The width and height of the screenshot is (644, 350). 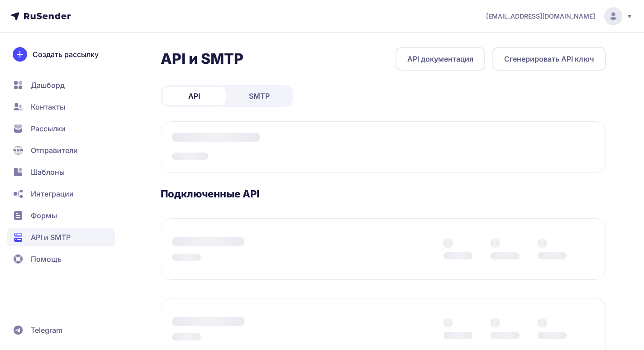 What do you see at coordinates (259, 96) in the screenshot?
I see `span: SMTP` at bounding box center [259, 96].